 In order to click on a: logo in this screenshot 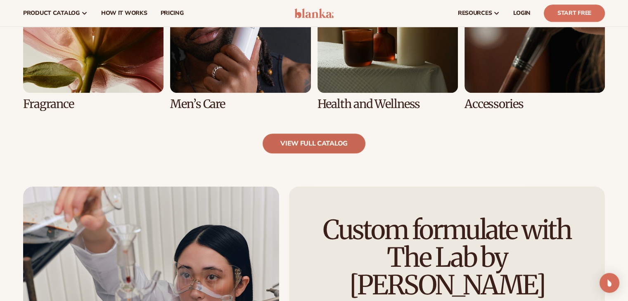, I will do `click(314, 13)`.